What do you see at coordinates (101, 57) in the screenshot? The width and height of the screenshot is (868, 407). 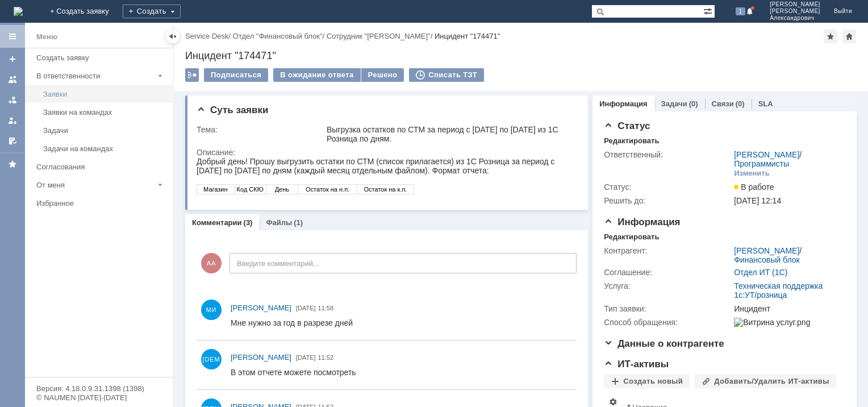 I see `div: Создать заявку` at bounding box center [101, 57].